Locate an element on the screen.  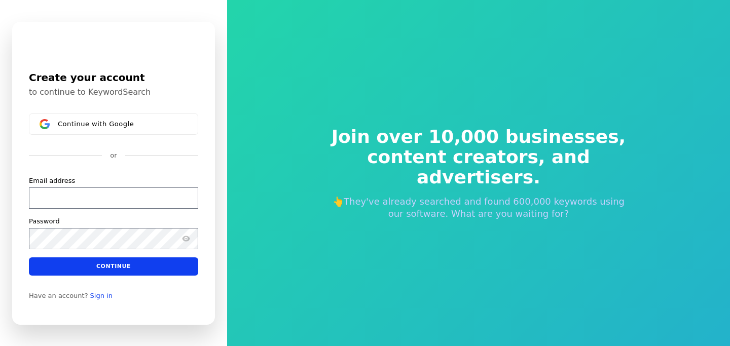
p: to continue to KeywordSearch is located at coordinates (114, 92).